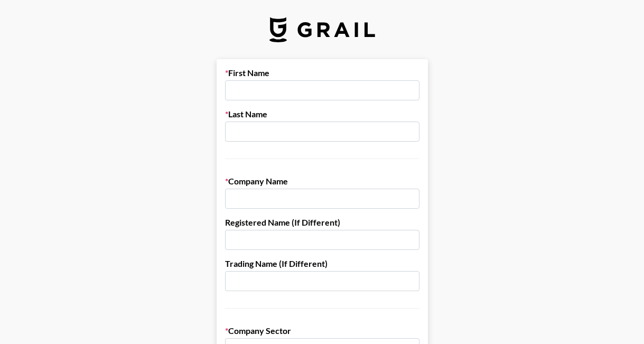 The width and height of the screenshot is (644, 344). Describe the element at coordinates (322, 330) in the screenshot. I see `label: Company Sector` at that location.